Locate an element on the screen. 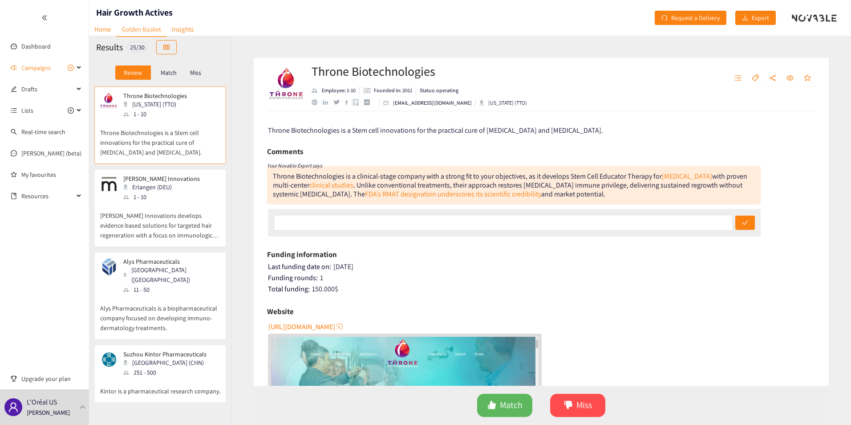  span: download is located at coordinates (745, 18).